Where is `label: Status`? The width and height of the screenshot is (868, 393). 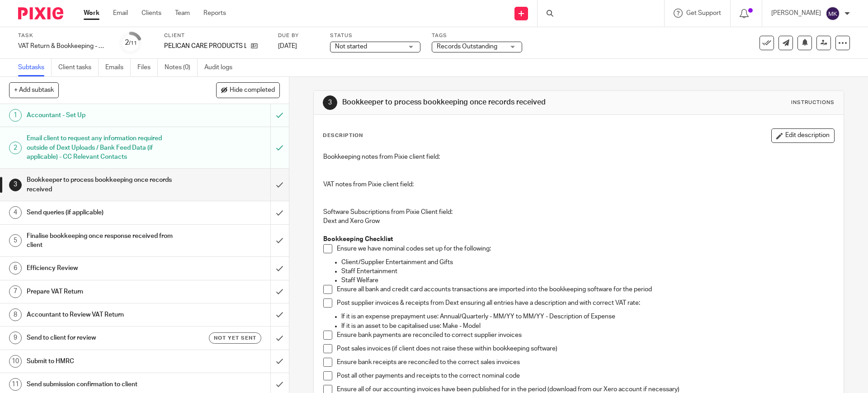 label: Status is located at coordinates (376, 36).